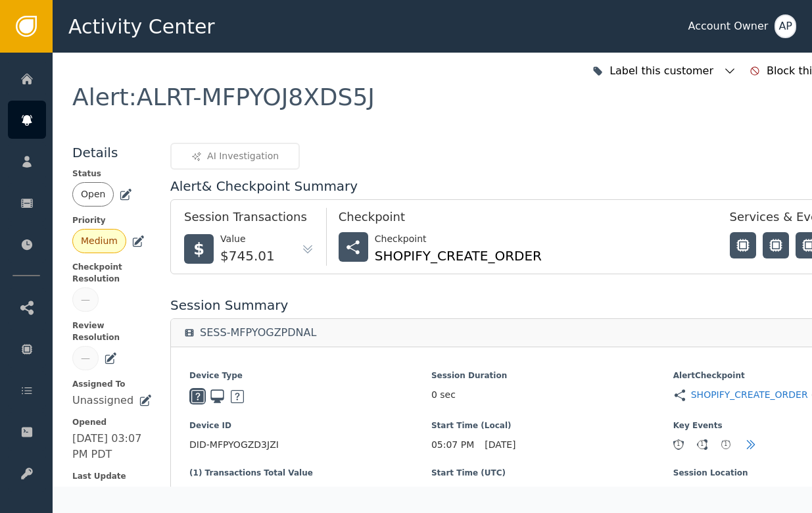 The height and width of the screenshot is (513, 812). Describe the element at coordinates (112, 422) in the screenshot. I see `span: Opened` at that location.